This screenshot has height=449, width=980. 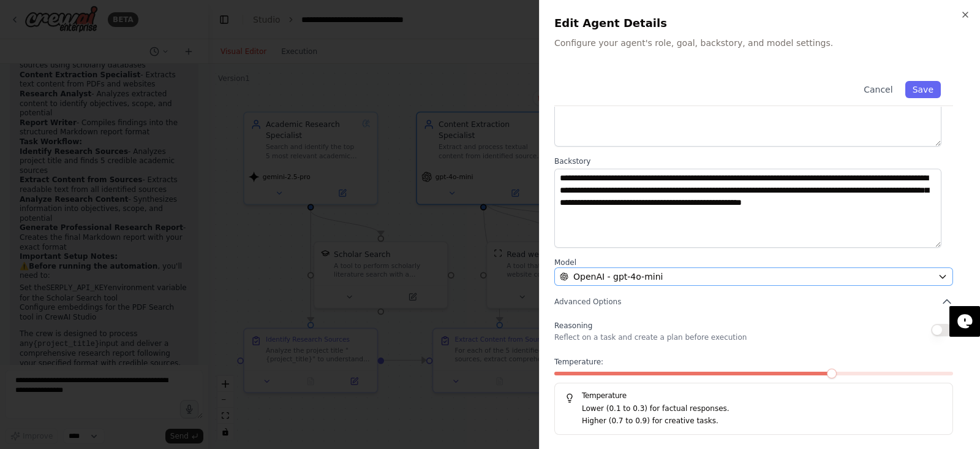 I want to click on button: Save, so click(x=923, y=89).